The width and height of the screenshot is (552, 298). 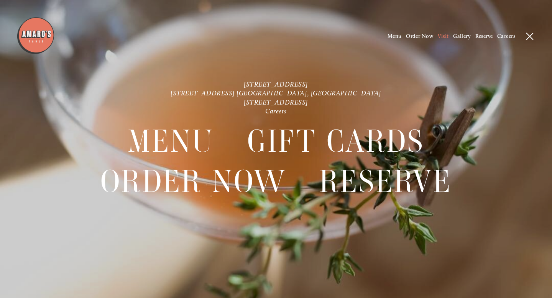 What do you see at coordinates (506, 36) in the screenshot?
I see `span: Careers` at bounding box center [506, 36].